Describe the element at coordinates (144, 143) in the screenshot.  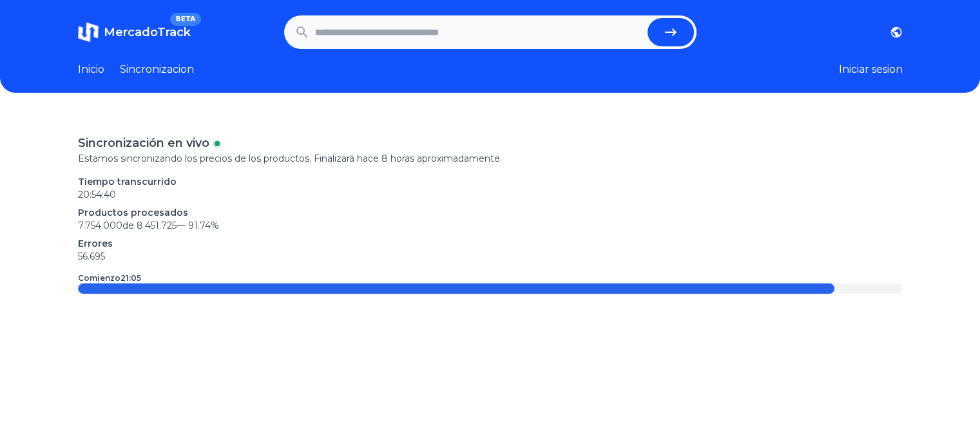
I see `p: Sincronización en vivo` at that location.